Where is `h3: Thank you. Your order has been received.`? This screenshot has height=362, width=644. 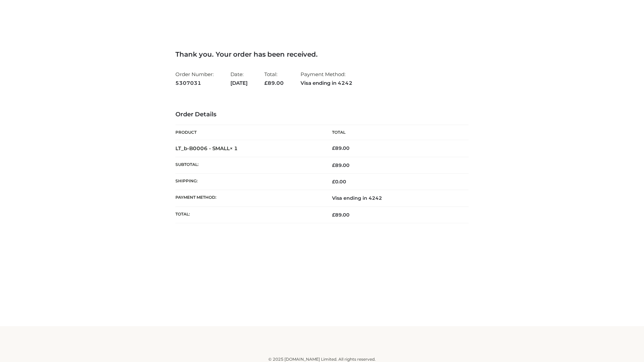 h3: Thank you. Your order has been received. is located at coordinates (322, 54).